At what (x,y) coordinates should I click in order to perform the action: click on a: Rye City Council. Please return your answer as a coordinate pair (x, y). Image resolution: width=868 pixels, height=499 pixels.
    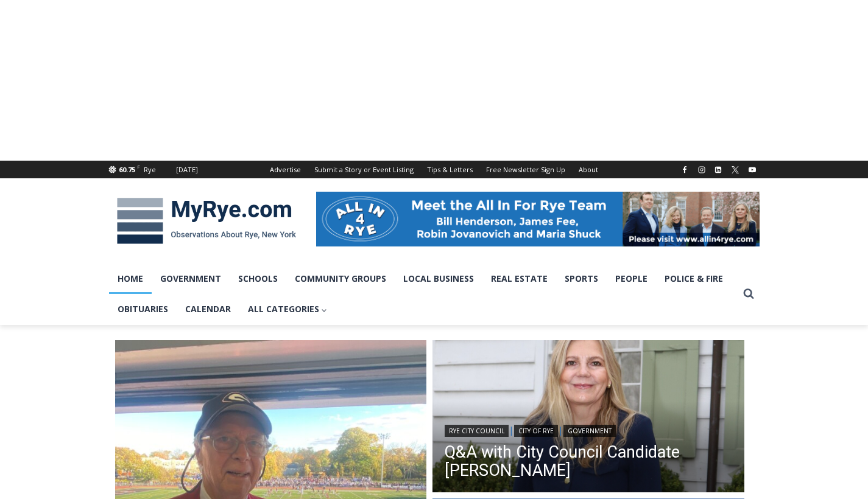
    Looking at the image, I should click on (477, 431).